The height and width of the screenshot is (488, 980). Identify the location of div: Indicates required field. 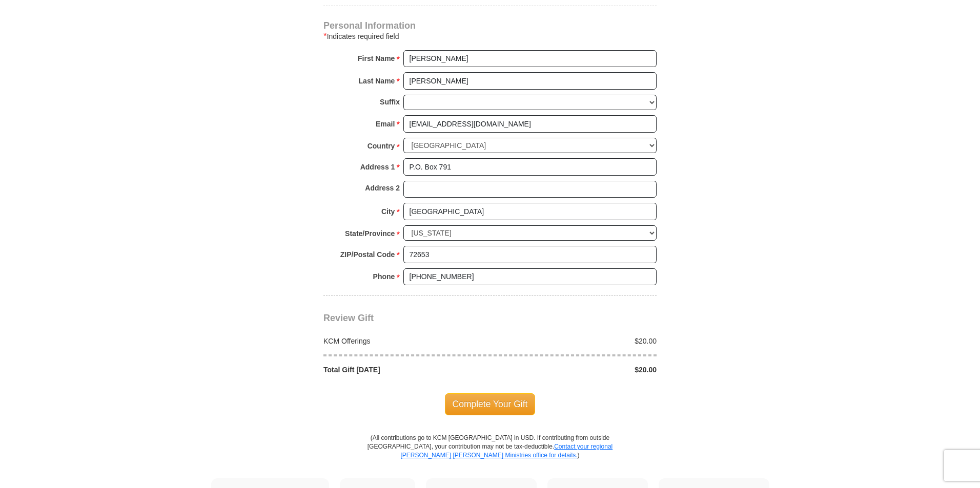
(490, 37).